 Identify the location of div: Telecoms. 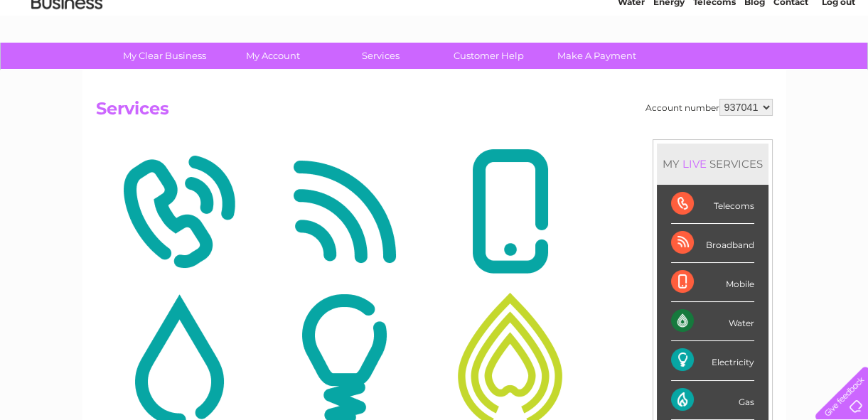
(712, 204).